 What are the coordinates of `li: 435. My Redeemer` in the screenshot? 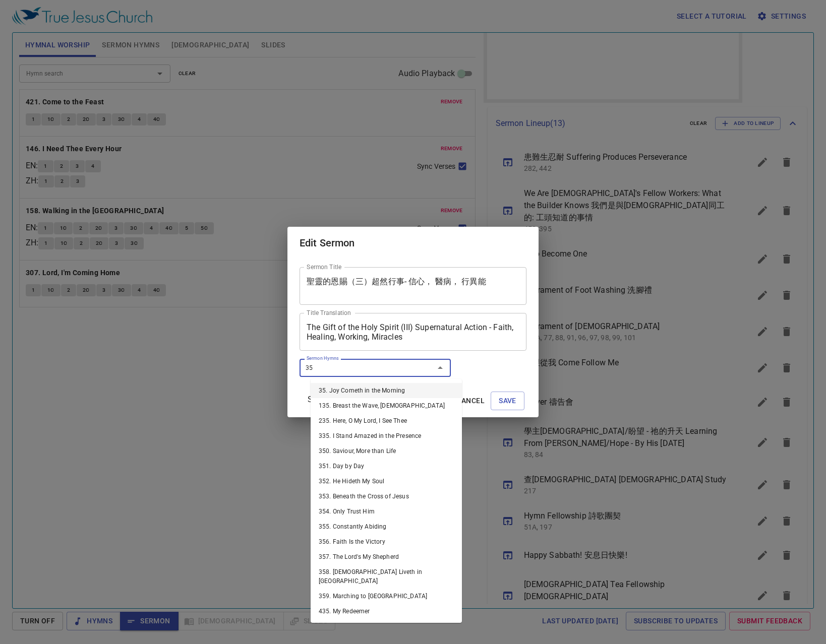 It's located at (386, 612).